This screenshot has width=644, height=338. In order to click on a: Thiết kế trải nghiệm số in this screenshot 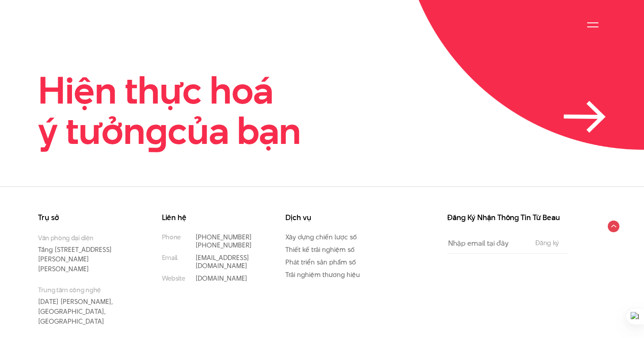, I will do `click(320, 249)`.